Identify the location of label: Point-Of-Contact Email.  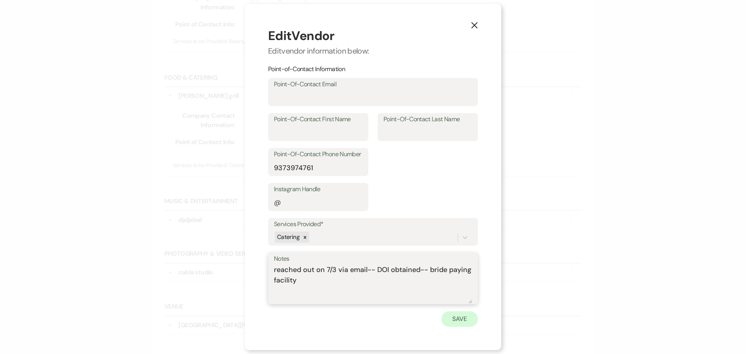
(373, 84).